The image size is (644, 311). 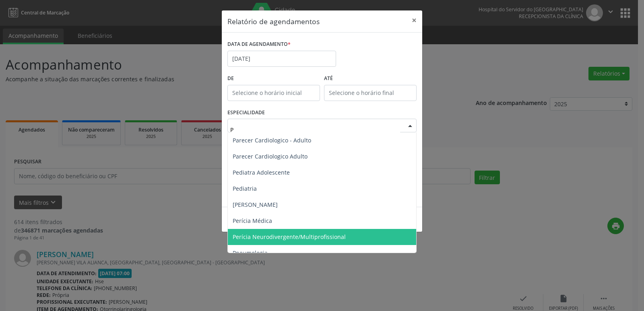 What do you see at coordinates (289, 237) in the screenshot?
I see `span: Perícia Neurodivergente/Multiprofissional` at bounding box center [289, 237].